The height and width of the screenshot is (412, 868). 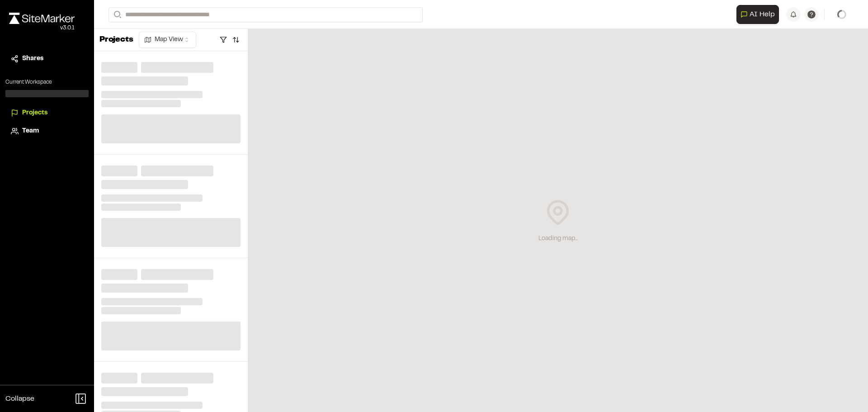 What do you see at coordinates (558, 239) in the screenshot?
I see `div: Loading map...` at bounding box center [558, 239].